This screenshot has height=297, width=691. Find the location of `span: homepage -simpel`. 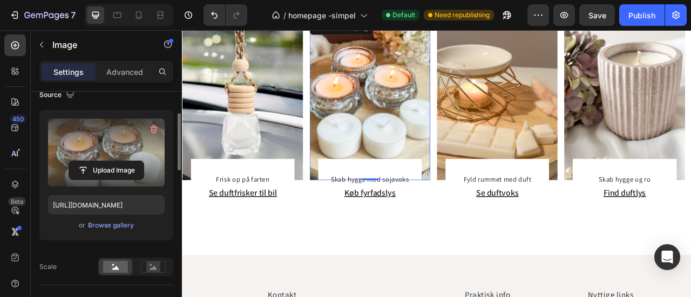

span: homepage -simpel is located at coordinates (322, 15).